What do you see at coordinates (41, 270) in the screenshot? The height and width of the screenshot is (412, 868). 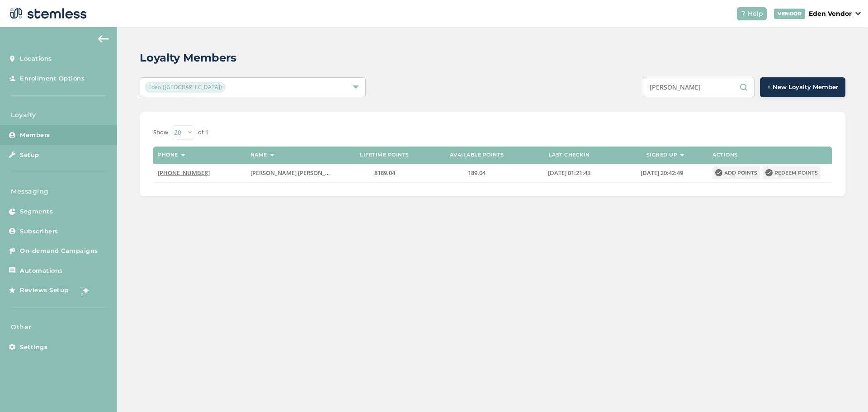 I see `span: Automations` at bounding box center [41, 270].